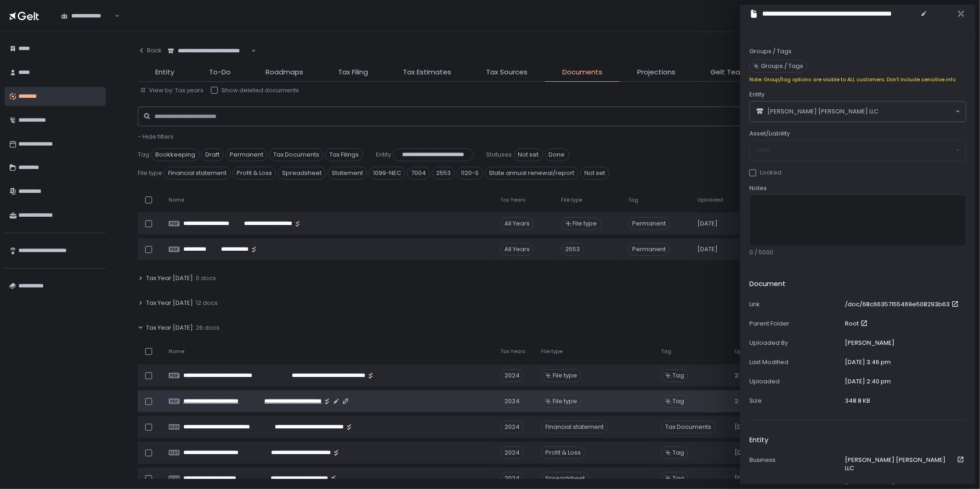 The width and height of the screenshot is (980, 489). What do you see at coordinates (212, 154) in the screenshot?
I see `span: Draft` at bounding box center [212, 154].